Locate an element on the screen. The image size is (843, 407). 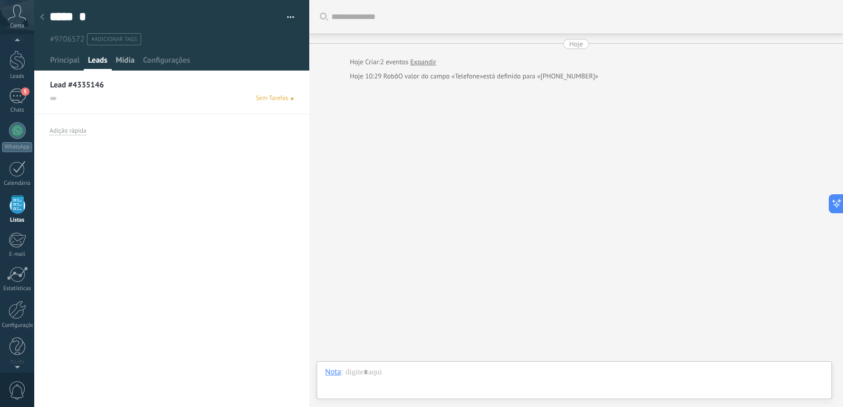
div: Estatísticas is located at coordinates (17, 289).